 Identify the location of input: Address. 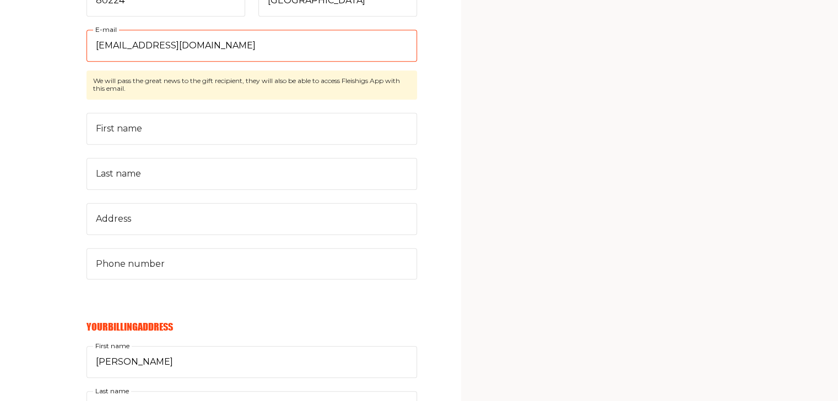
(252, 219).